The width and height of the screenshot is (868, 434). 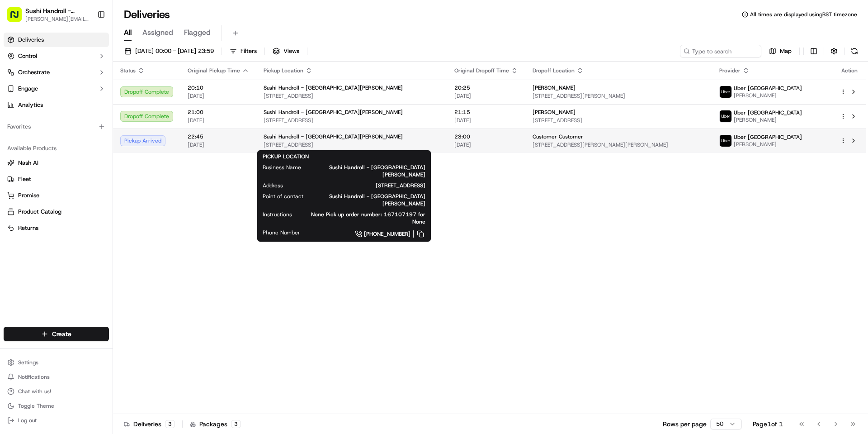 What do you see at coordinates (481, 71) in the screenshot?
I see `span: Original Dropoff Time` at bounding box center [481, 71].